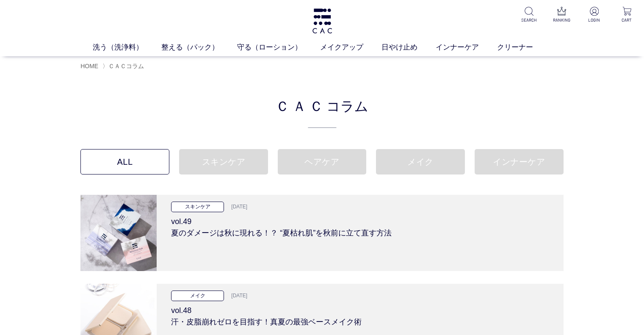 The width and height of the screenshot is (644, 335). I want to click on p: RANKING, so click(562, 20).